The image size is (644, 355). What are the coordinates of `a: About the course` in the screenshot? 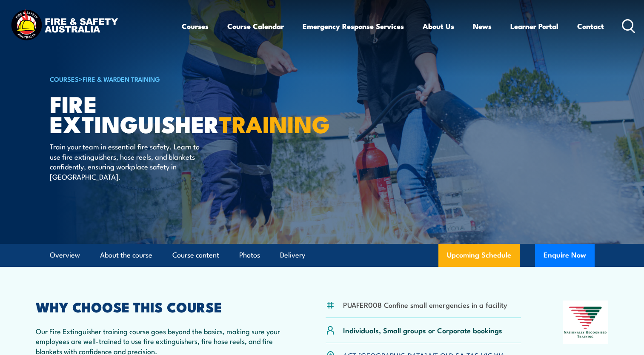 It's located at (126, 255).